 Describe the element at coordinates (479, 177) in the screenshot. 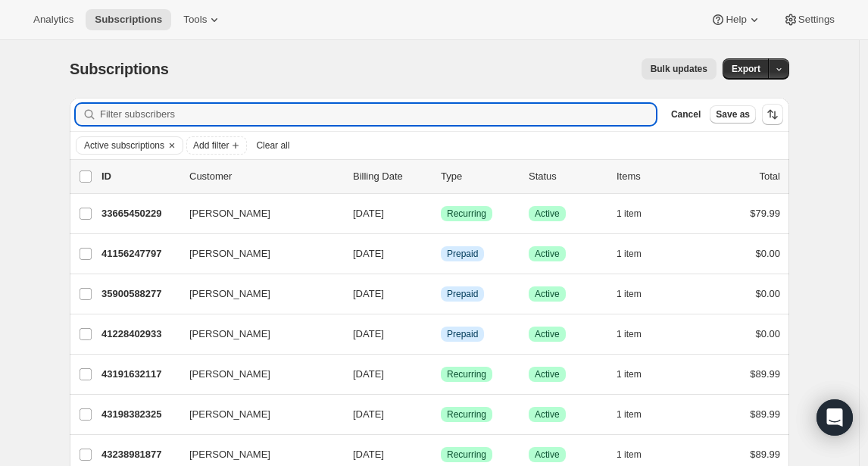

I see `div: Type` at that location.